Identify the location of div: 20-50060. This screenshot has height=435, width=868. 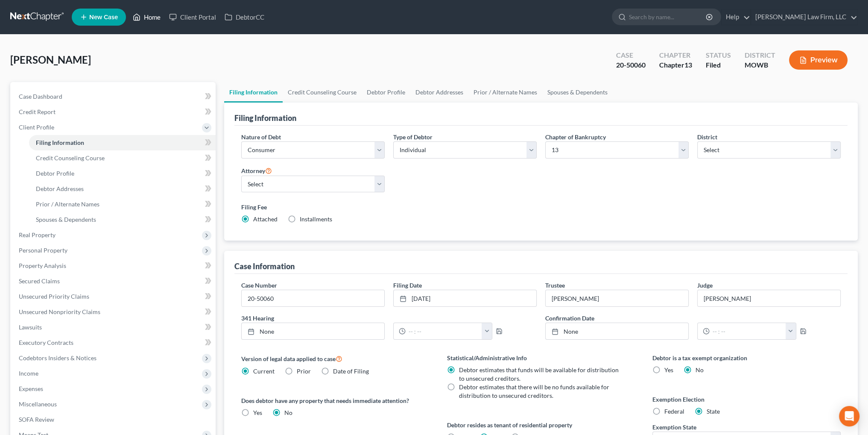
(631, 65).